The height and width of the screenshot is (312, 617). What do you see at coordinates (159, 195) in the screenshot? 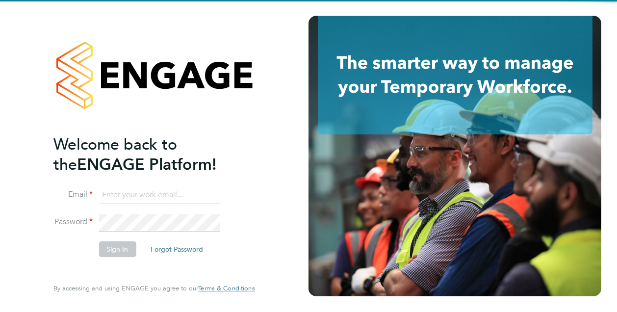
I see `input: Enter your work email...` at bounding box center [159, 195].